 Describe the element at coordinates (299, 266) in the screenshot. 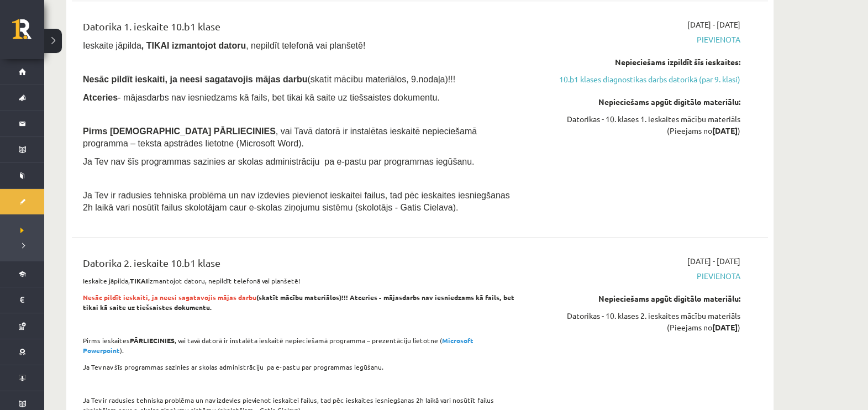

I see `div: Datorika 2. ieskaite 10.b1 klase` at that location.